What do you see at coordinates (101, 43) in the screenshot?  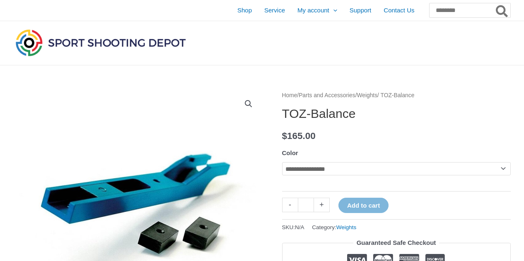 I see `img: Sport Shooting Depot` at bounding box center [101, 43].